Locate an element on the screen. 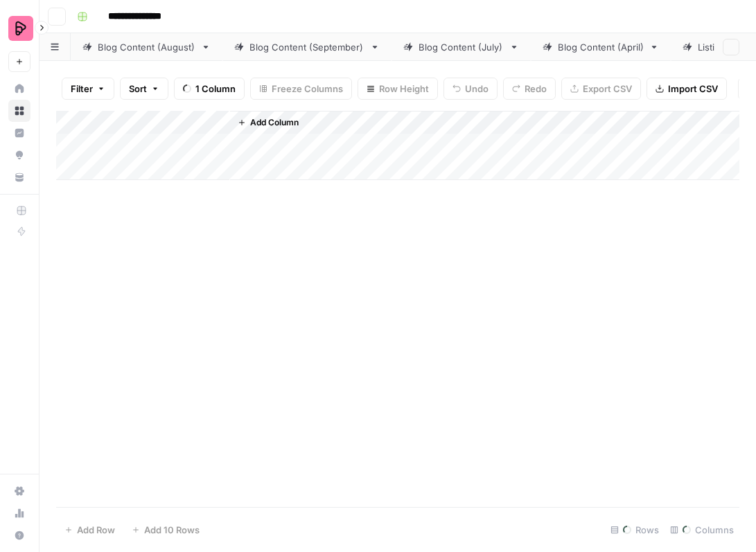  a: Home is located at coordinates (20, 89).